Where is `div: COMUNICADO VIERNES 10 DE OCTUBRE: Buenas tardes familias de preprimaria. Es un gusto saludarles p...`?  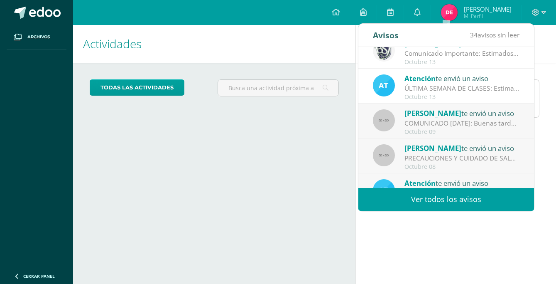 div: COMUNICADO VIERNES 10 DE OCTUBRE: Buenas tardes familias de preprimaria. Es un gusto saludarles p... is located at coordinates (462, 123).